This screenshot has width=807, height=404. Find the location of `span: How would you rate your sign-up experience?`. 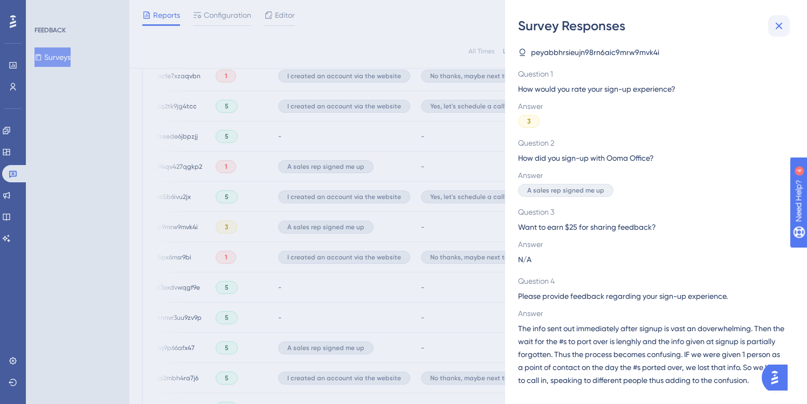

span: How would you rate your sign-up experience? is located at coordinates (652, 89).